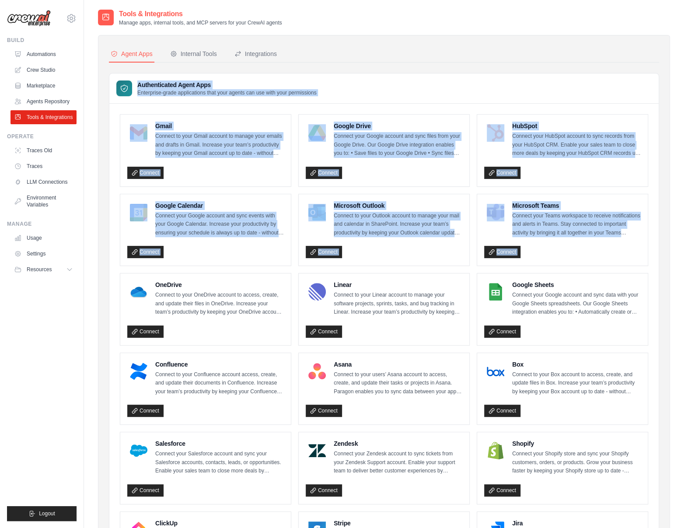  Describe the element at coordinates (317, 213) in the screenshot. I see `img: Microsoft Outlook Logo` at that location.